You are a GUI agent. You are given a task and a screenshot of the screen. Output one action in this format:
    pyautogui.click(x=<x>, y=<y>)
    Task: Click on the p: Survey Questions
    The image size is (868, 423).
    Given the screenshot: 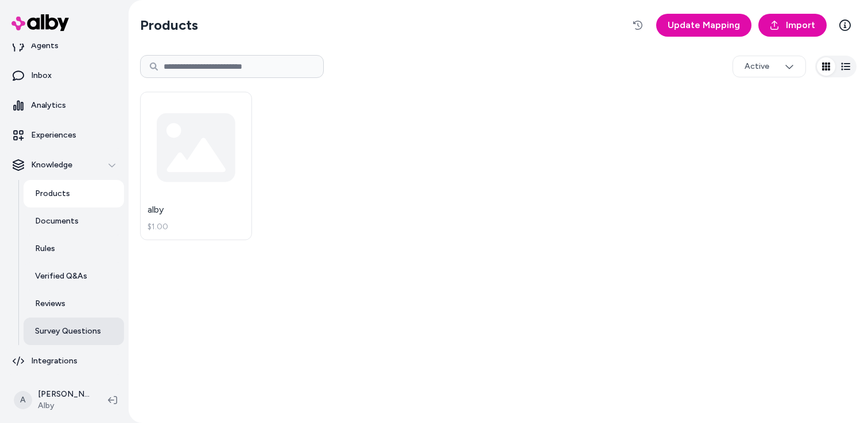 What is the action you would take?
    pyautogui.click(x=67, y=331)
    